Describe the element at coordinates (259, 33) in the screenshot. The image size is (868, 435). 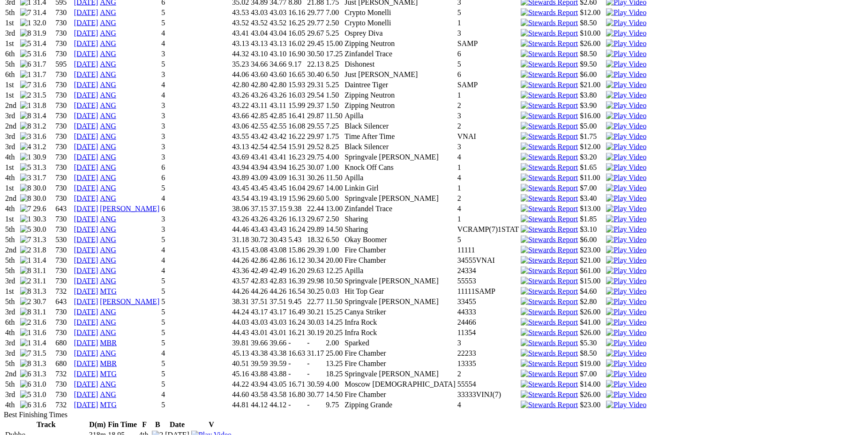
I see `td: 43.04` at that location.